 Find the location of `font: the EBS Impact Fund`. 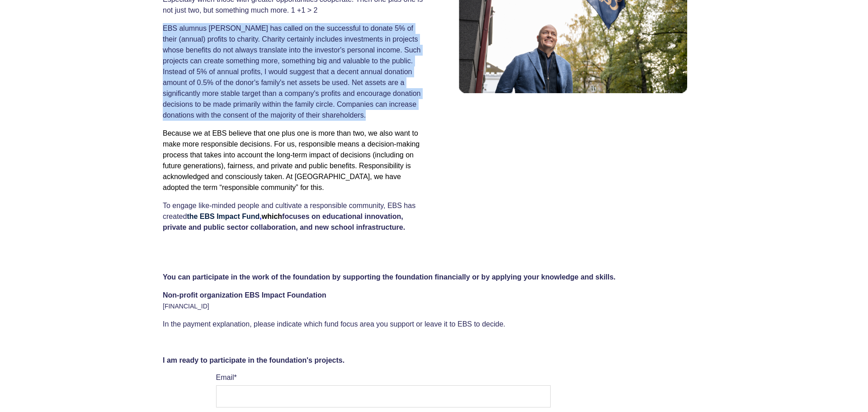

font: the EBS Impact Fund is located at coordinates (223, 216).